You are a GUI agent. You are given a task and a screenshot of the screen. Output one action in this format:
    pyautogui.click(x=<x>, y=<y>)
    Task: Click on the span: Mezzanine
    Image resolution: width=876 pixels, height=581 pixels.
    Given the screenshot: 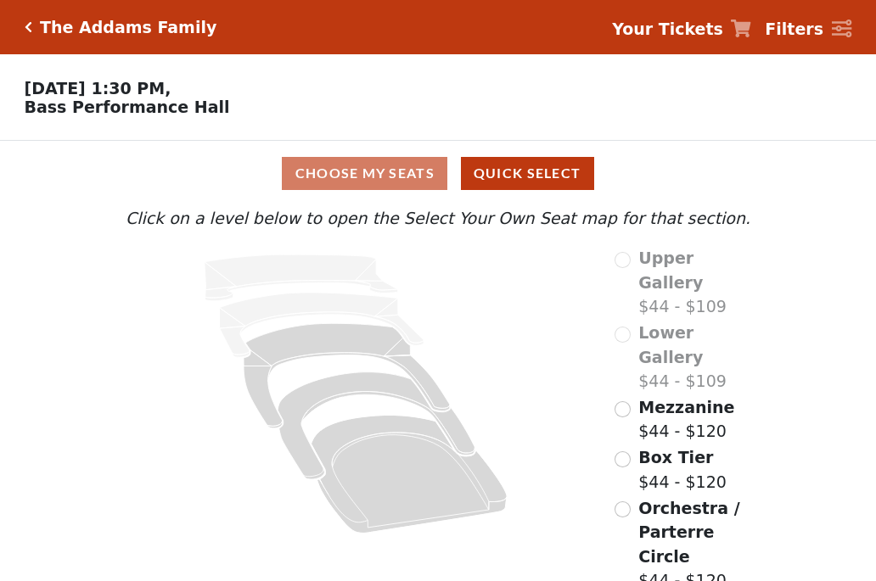 What is the action you would take?
    pyautogui.click(x=686, y=407)
    